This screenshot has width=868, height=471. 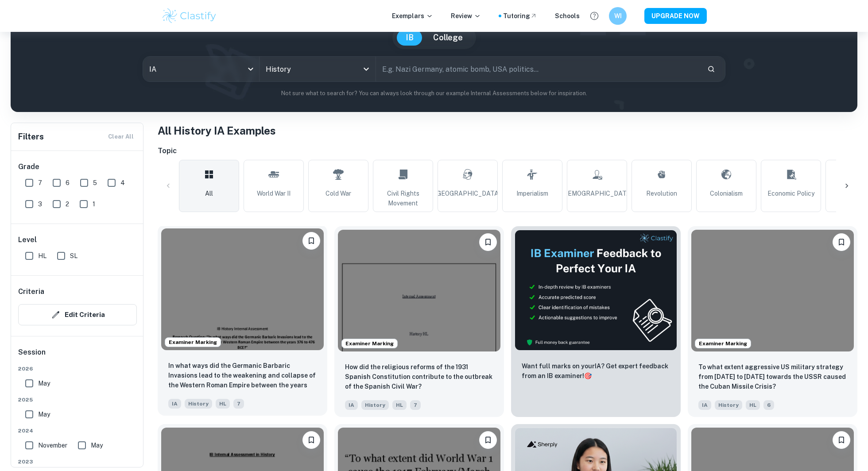 What do you see at coordinates (662, 194) in the screenshot?
I see `span: Revolution` at bounding box center [662, 194].